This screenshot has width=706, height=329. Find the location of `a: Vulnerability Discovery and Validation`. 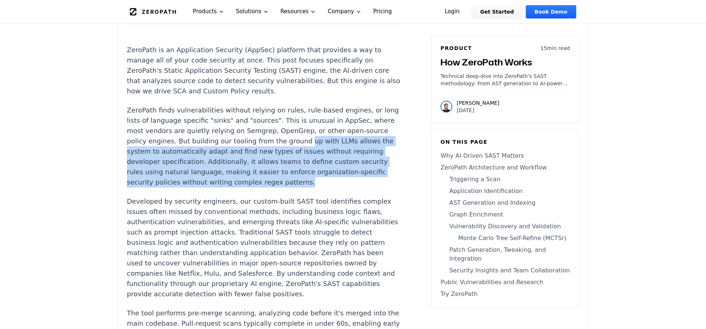

a: Vulnerability Discovery and Validation is located at coordinates (505, 227).